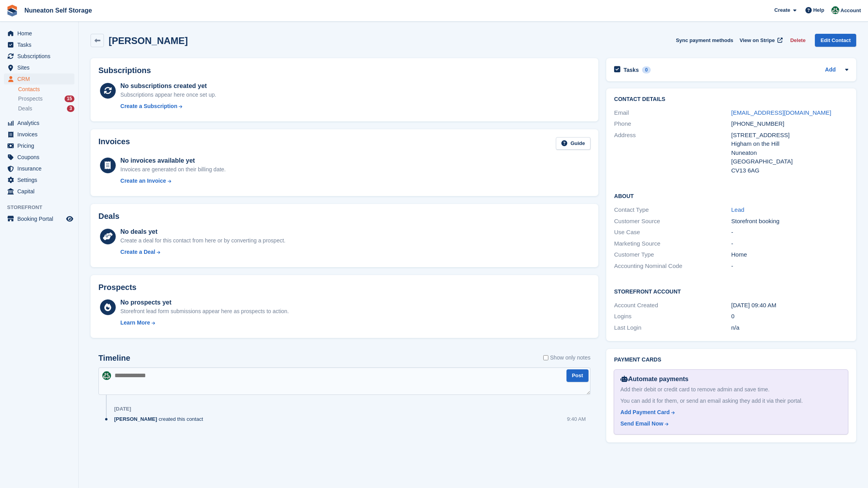  I want to click on a: Add Payment Card, so click(730, 413).